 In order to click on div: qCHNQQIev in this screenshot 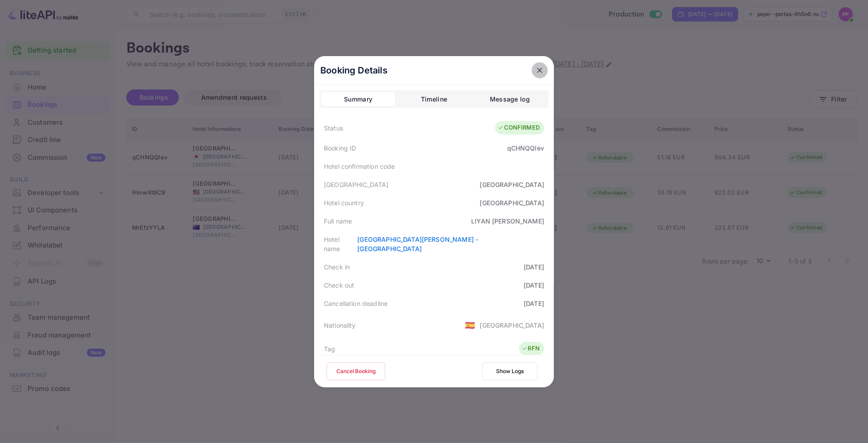, I will do `click(525, 148)`.